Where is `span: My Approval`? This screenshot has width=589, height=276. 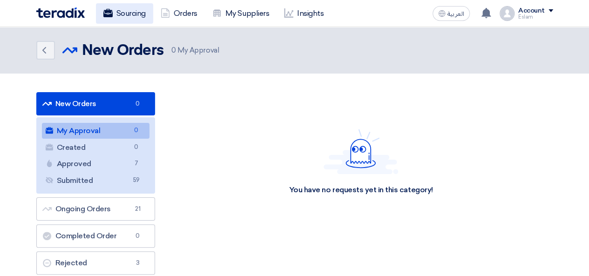 span: My Approval is located at coordinates (195, 50).